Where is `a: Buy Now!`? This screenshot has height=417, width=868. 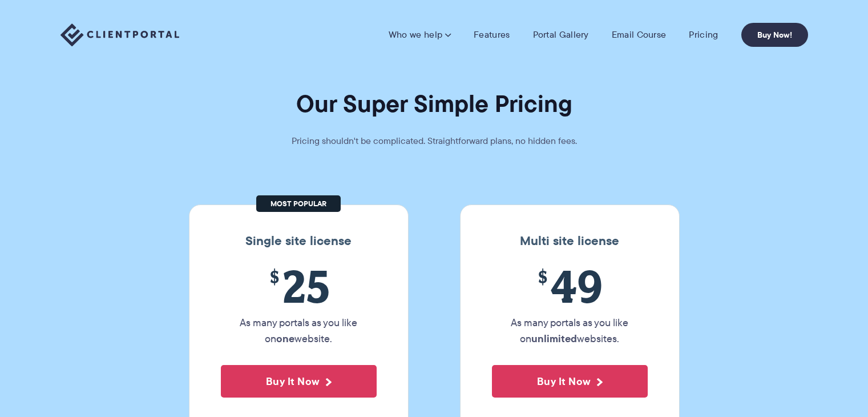 a: Buy Now! is located at coordinates (774, 35).